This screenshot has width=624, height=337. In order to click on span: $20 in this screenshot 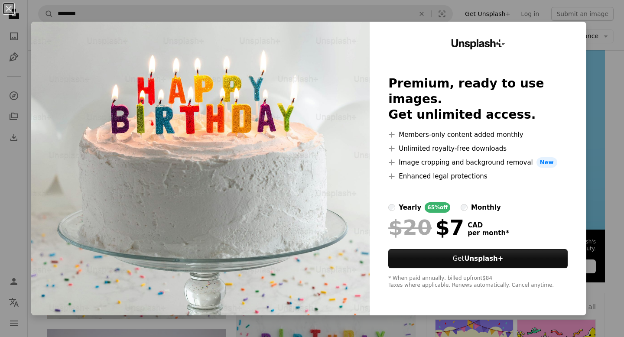, I will do `click(410, 228)`.